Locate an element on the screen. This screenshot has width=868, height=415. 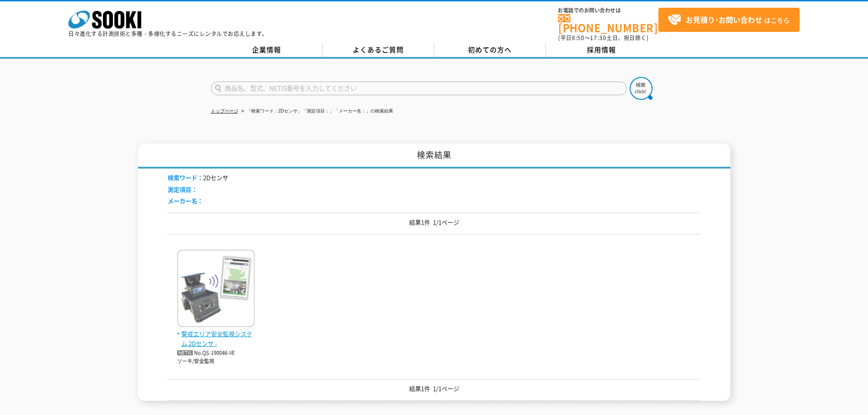
span: はこちら is located at coordinates (728, 20).